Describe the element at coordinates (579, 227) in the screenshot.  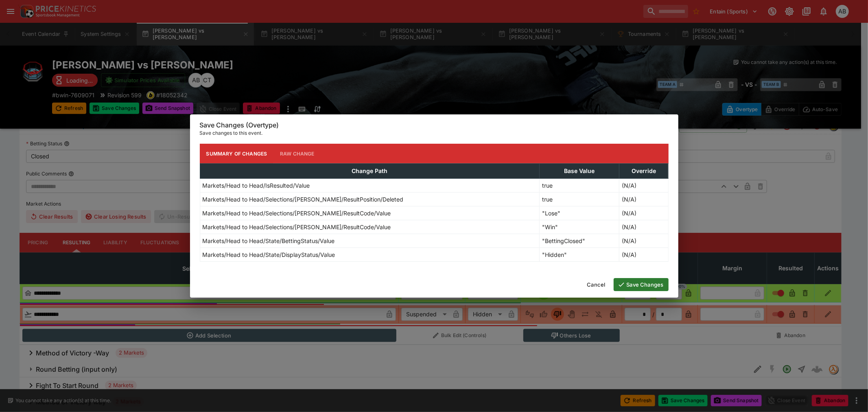
I see `td: "Win"` at that location.